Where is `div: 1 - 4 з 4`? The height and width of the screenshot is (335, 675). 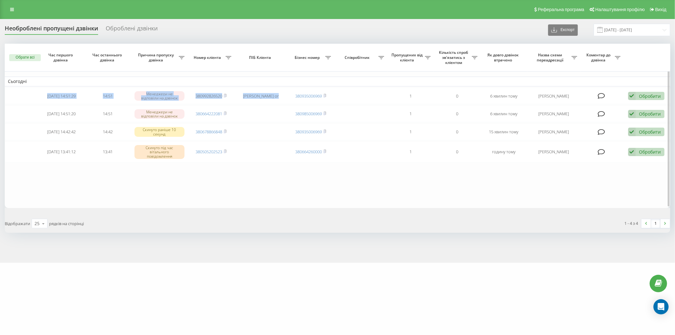
div: 1 - 4 з 4 is located at coordinates (631, 223).